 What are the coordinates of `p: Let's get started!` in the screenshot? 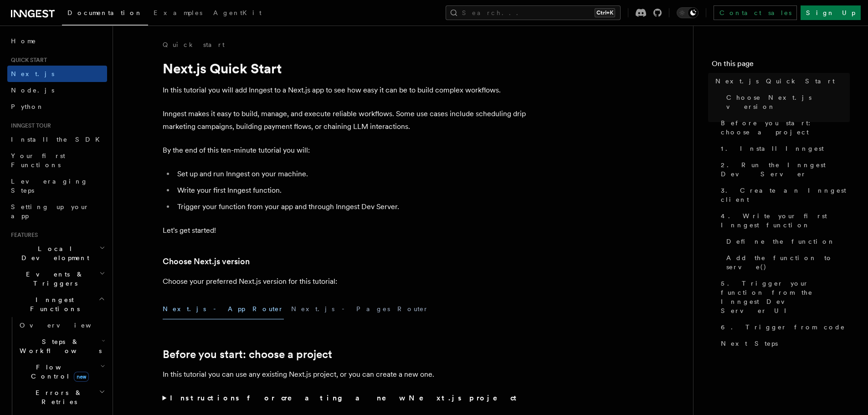 It's located at (345, 231).